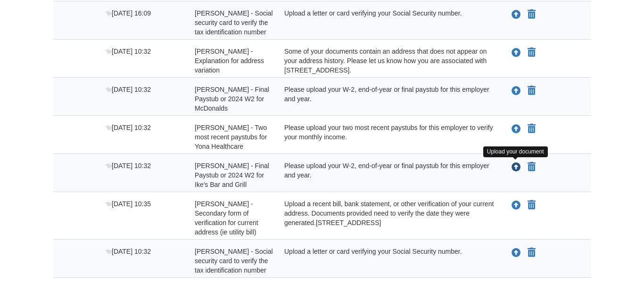 Image resolution: width=644 pixels, height=282 pixels. Describe the element at coordinates (389, 137) in the screenshot. I see `div: Please upload your two most recent paystubs for this employer to verify your monthly income.` at that location.